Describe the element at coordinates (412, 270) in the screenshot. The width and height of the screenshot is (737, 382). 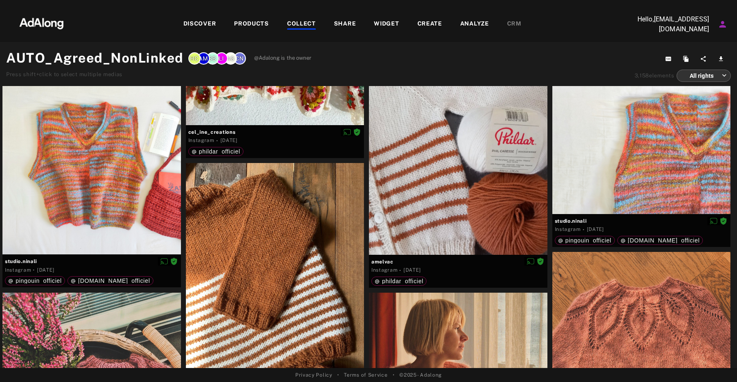
I see `time: 2025-08-28T07:43:15.000Z` at that location.